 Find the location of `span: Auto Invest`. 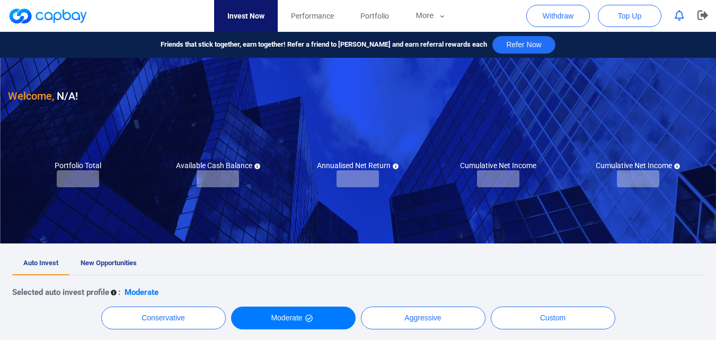

span: Auto Invest is located at coordinates (41, 262).